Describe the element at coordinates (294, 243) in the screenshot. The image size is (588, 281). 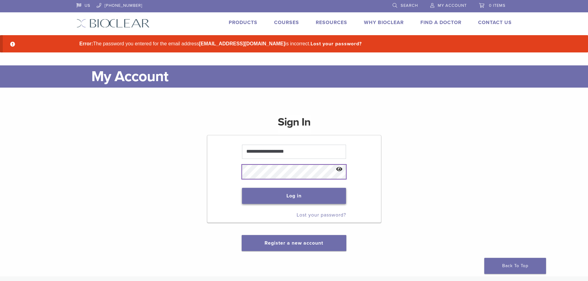
I see `a: Register a new account` at that location.